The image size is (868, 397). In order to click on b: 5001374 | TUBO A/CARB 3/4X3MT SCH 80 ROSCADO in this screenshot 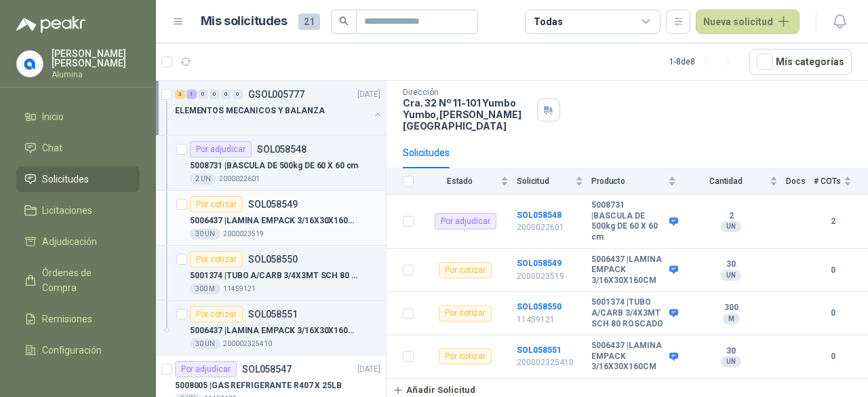, I will do `click(629, 313)`.